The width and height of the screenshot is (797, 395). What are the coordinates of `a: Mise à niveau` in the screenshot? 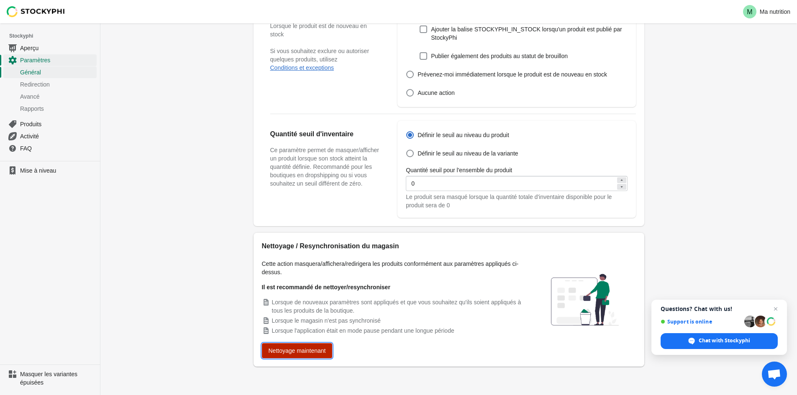 It's located at (50, 171).